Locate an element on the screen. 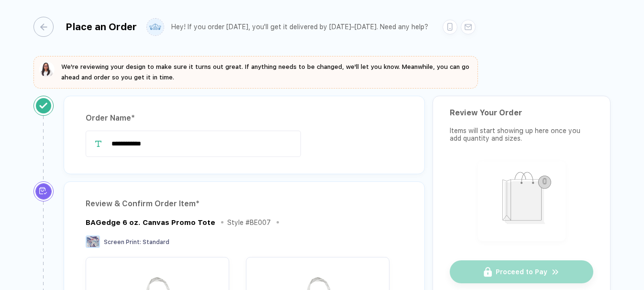 This screenshot has width=644, height=290. span: We're reviewing your design to make sure it turns out great. If anything needs to be changed, we'... is located at coordinates (265, 72).